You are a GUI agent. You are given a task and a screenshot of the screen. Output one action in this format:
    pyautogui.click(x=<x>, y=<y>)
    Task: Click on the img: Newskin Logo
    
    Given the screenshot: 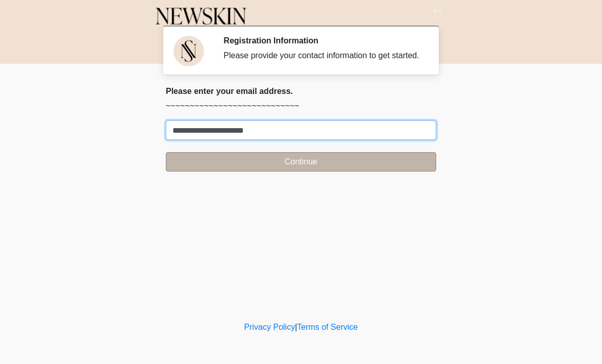 What is the action you would take?
    pyautogui.click(x=201, y=16)
    